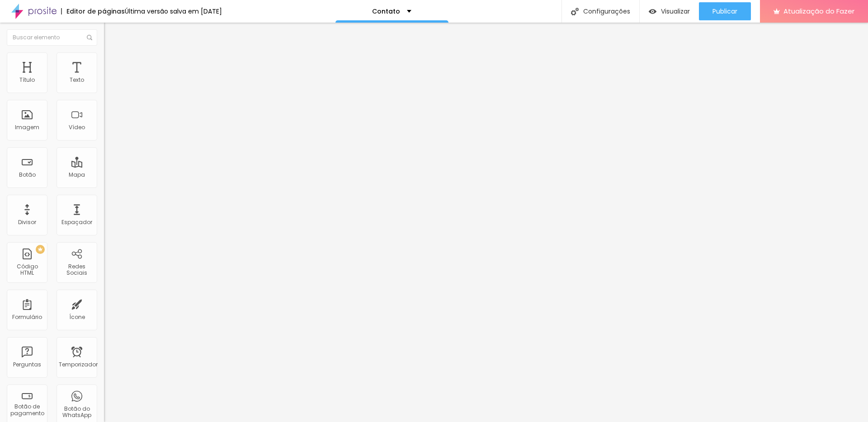 The image size is (868, 422). Describe the element at coordinates (77, 79) in the screenshot. I see `font: Texto` at that location.